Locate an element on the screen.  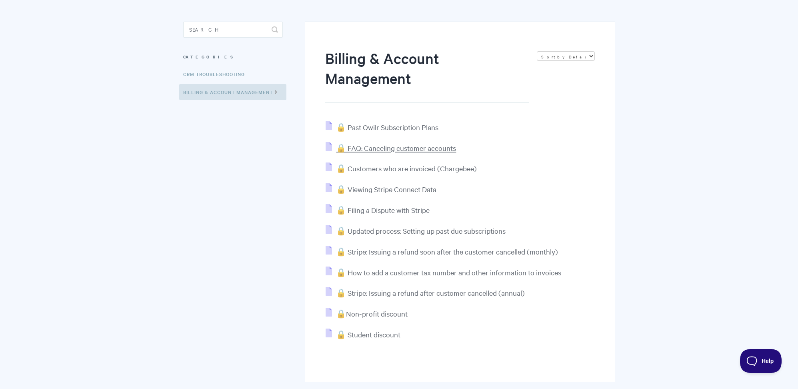
select: Page reloads on selection is located at coordinates (565, 56).